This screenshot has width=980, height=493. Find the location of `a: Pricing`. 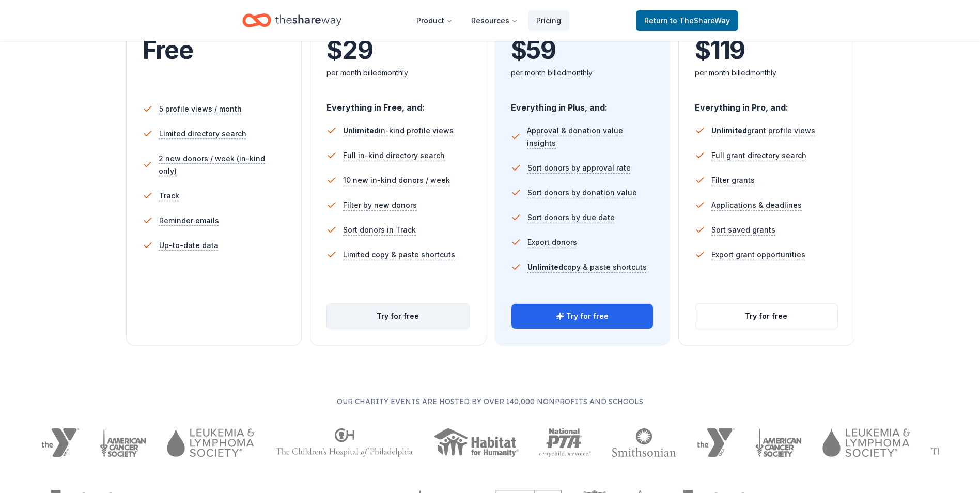

a: Pricing is located at coordinates (549, 21).